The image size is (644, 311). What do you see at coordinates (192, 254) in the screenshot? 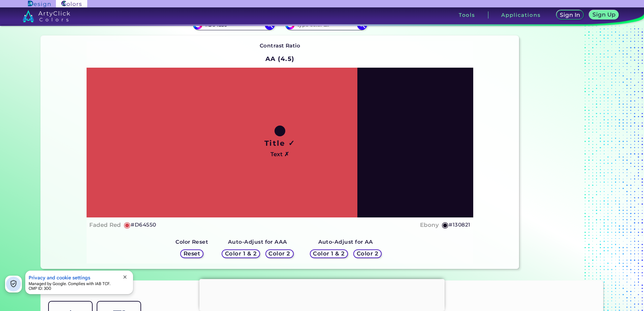
I see `h5: Reset` at bounding box center [192, 254].